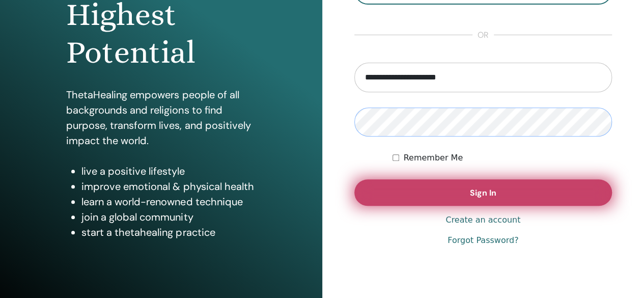 This screenshot has height=298, width=644. I want to click on span: or, so click(483, 35).